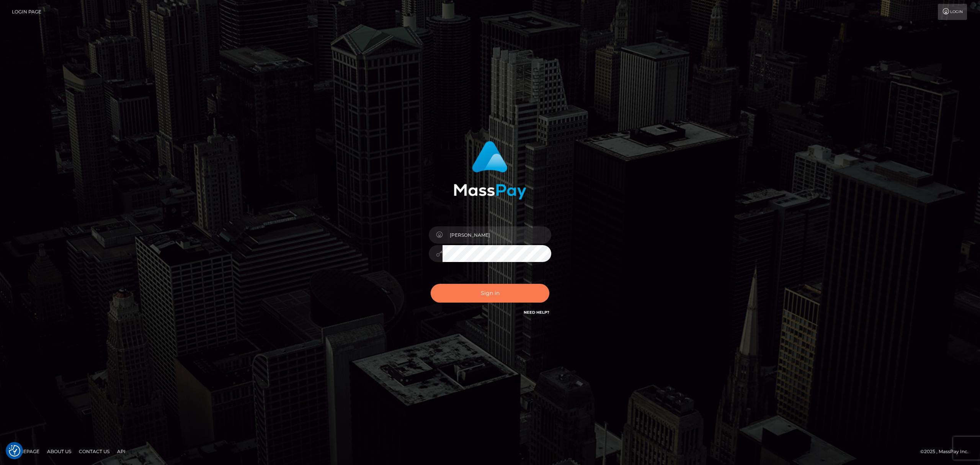 The image size is (980, 465). Describe the element at coordinates (952, 12) in the screenshot. I see `a: Login` at that location.